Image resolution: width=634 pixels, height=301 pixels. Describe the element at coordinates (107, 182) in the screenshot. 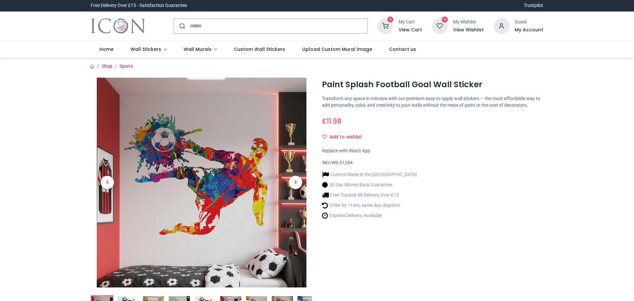

I see `span: Previous` at that location.